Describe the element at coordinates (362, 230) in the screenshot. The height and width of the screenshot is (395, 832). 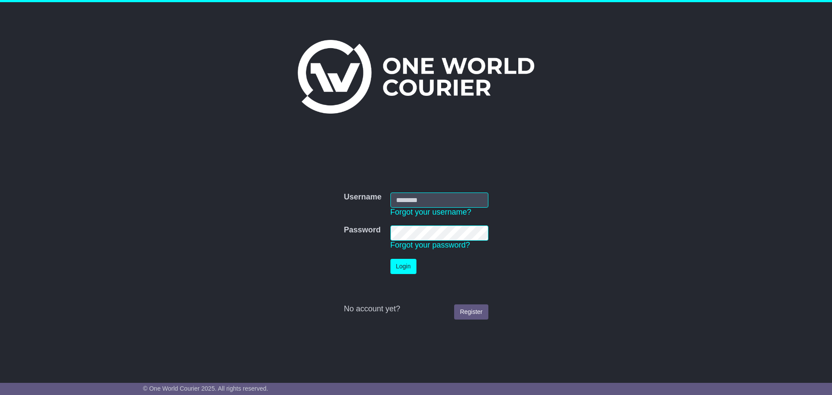
I see `label: Password` at that location.